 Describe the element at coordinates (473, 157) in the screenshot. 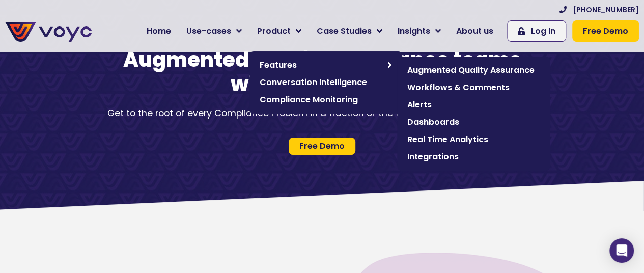

I see `a: Integrations` at that location.